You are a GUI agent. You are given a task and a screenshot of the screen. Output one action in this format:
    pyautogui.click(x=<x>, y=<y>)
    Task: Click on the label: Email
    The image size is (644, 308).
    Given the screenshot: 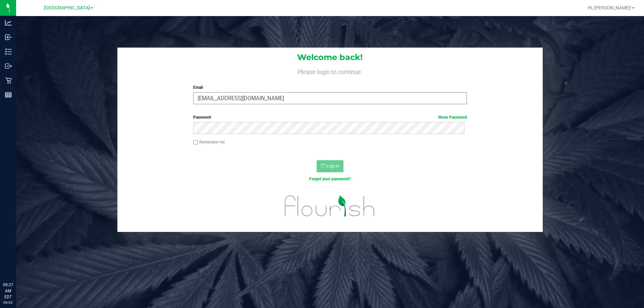 What is the action you would take?
    pyautogui.click(x=330, y=87)
    